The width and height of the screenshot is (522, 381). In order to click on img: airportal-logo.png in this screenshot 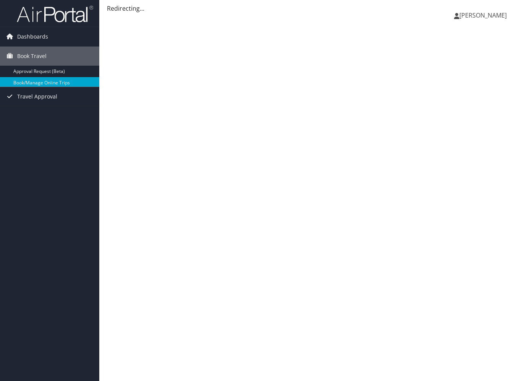, I will do `click(55, 14)`.